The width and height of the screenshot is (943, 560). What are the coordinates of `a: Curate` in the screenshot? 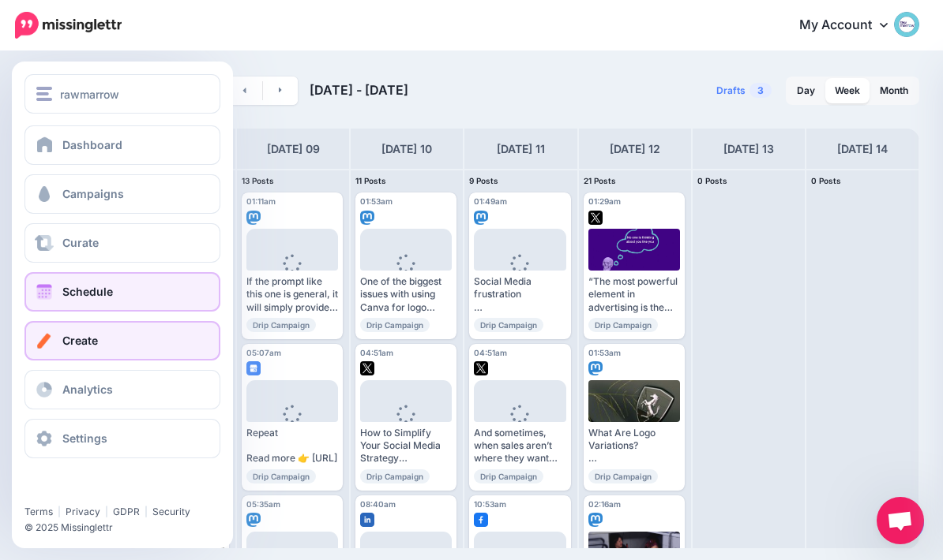 It's located at (122, 243).